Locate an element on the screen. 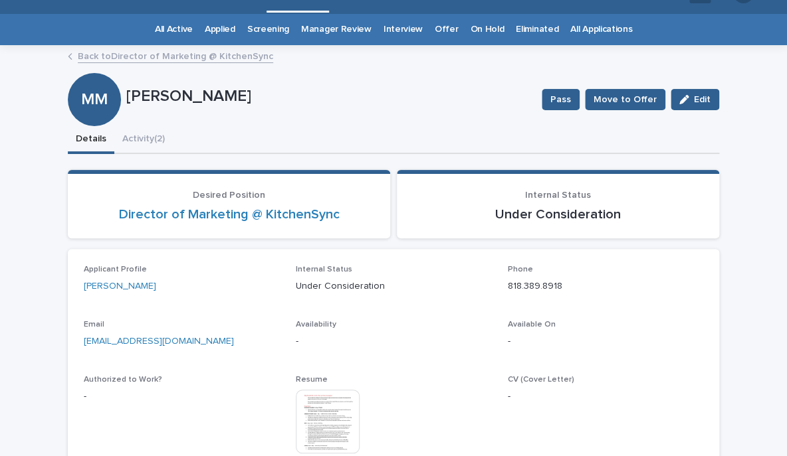  span: Desired Position is located at coordinates (229, 195).